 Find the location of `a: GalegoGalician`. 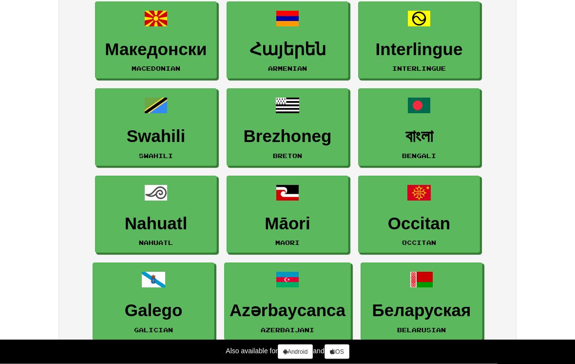

a: GalegoGalician is located at coordinates (154, 301).